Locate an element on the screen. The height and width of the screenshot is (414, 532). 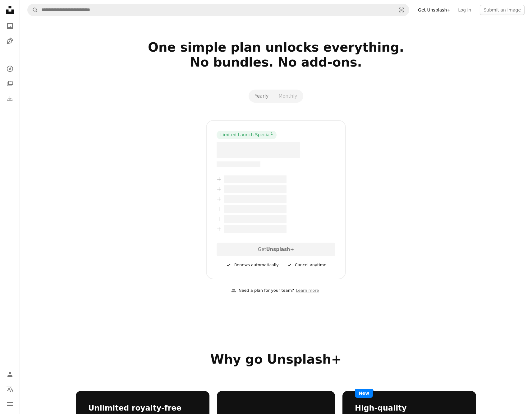
div: Cancel anytime is located at coordinates (306, 265).